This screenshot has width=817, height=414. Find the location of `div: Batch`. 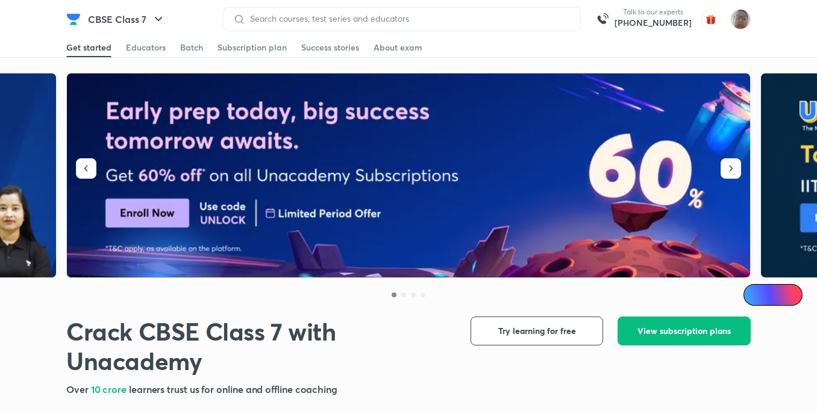

div: Batch is located at coordinates (192, 48).